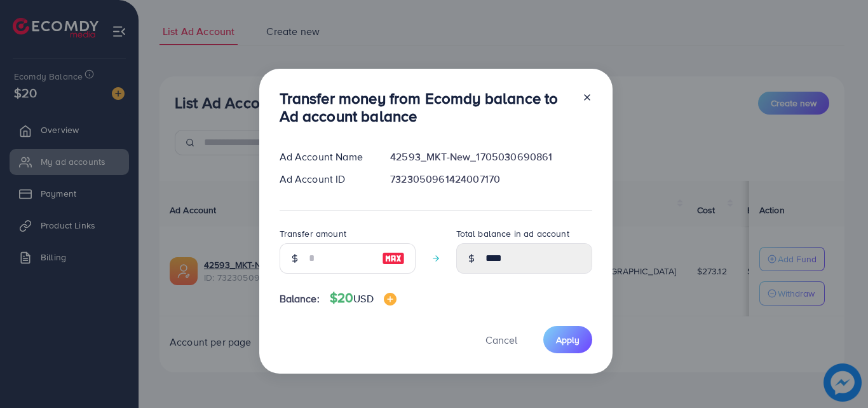 Image resolution: width=868 pixels, height=408 pixels. Describe the element at coordinates (324, 179) in the screenshot. I see `div: Ad Account ID` at that location.